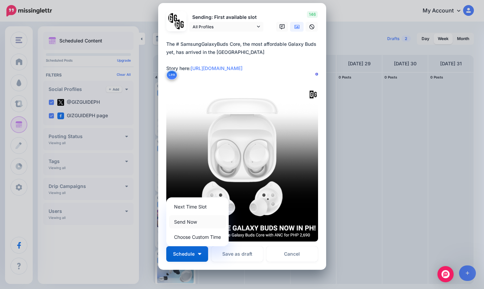  I want to click on img: arrow-down-white.png, so click(200, 254).